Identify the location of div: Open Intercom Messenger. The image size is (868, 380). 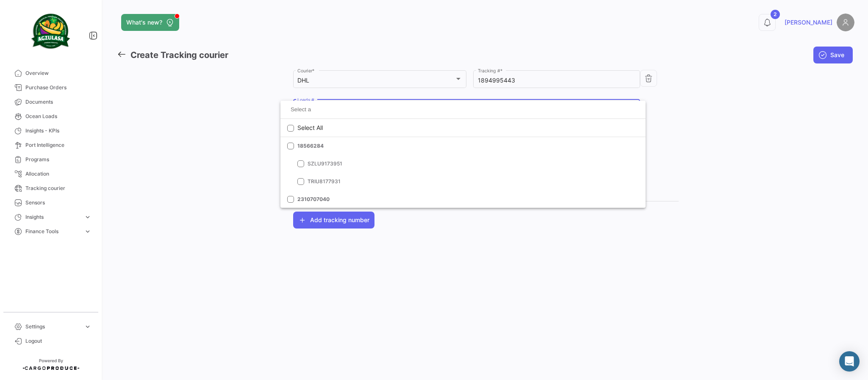
(849, 362).